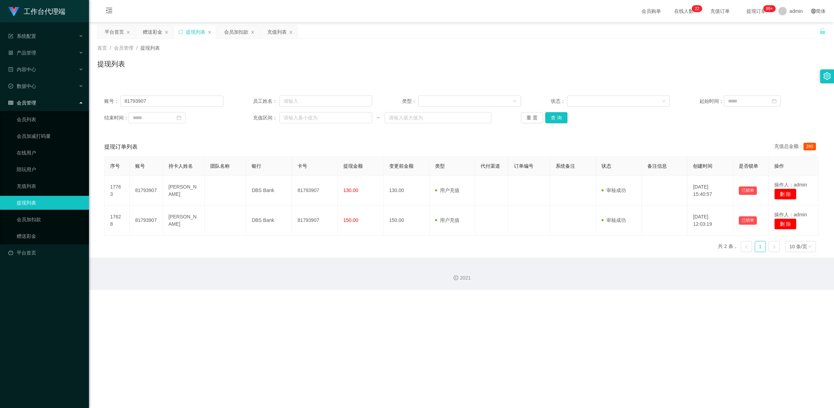 The image size is (834, 408). I want to click on li: 下一页, so click(774, 247).